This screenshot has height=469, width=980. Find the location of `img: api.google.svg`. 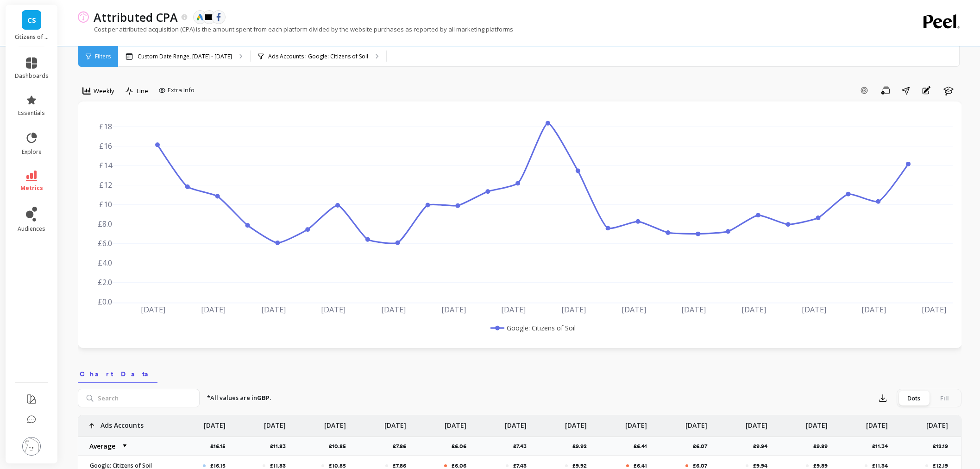

img: api.google.svg is located at coordinates (200, 17).